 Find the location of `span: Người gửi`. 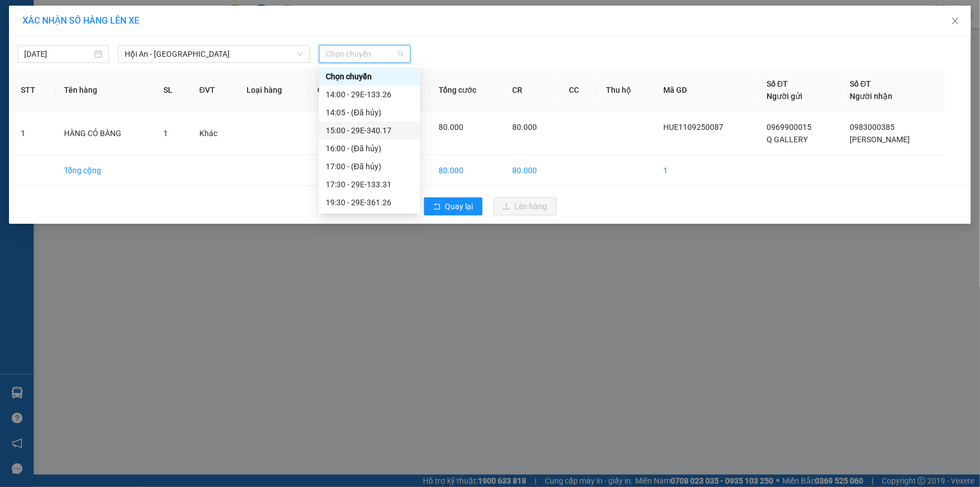

span: Người gửi is located at coordinates (785, 96).